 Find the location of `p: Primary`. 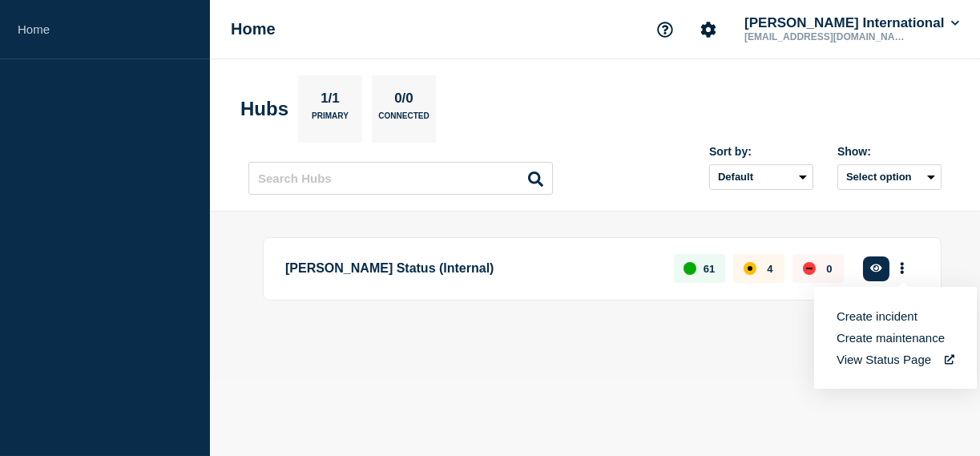

p: Primary is located at coordinates (330, 120).